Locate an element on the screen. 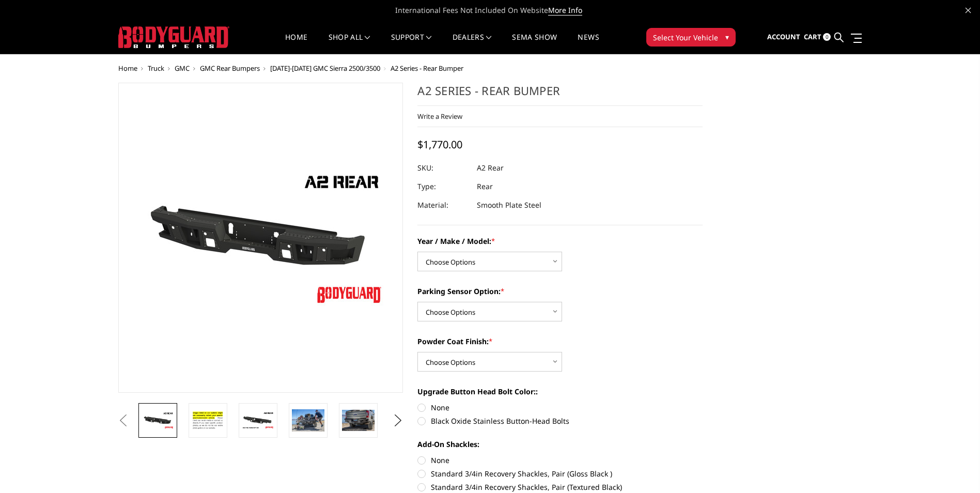 This screenshot has width=980, height=493. a: Truck is located at coordinates (156, 69).